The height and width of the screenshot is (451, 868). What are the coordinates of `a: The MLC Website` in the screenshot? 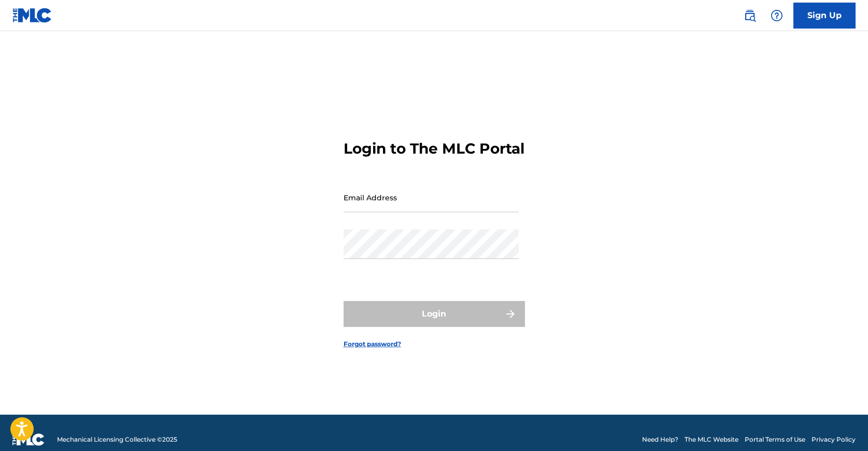 It's located at (711, 439).